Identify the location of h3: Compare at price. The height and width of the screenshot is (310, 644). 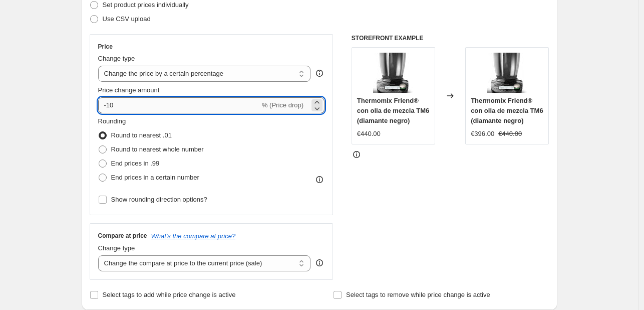
(123, 236).